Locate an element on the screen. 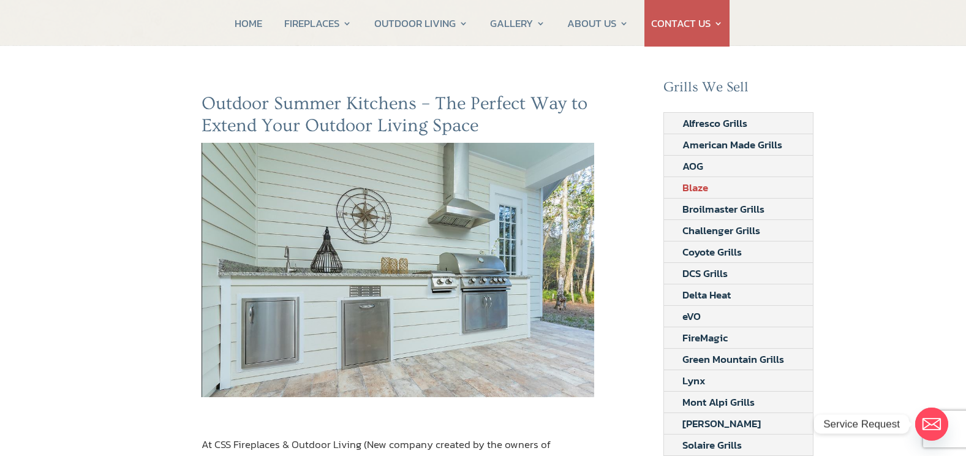  a: Email is located at coordinates (932, 424).